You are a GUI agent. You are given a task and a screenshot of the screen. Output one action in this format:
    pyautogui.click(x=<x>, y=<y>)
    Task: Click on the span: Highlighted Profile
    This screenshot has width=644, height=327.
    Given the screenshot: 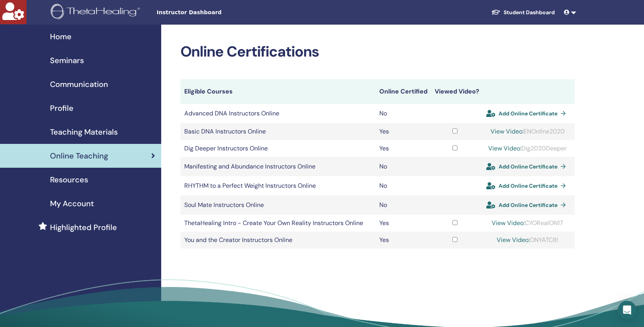 What is the action you would take?
    pyautogui.click(x=83, y=228)
    